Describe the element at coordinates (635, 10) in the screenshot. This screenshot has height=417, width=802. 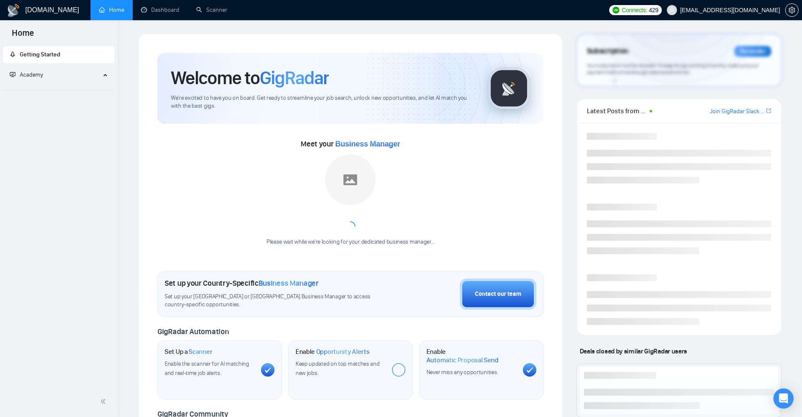
I see `span: Connects:` at that location.